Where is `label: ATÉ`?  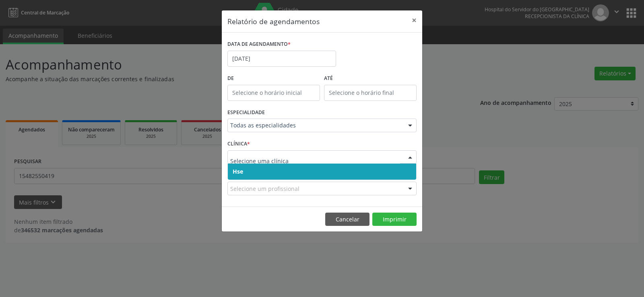 label: ATÉ is located at coordinates (370, 79).